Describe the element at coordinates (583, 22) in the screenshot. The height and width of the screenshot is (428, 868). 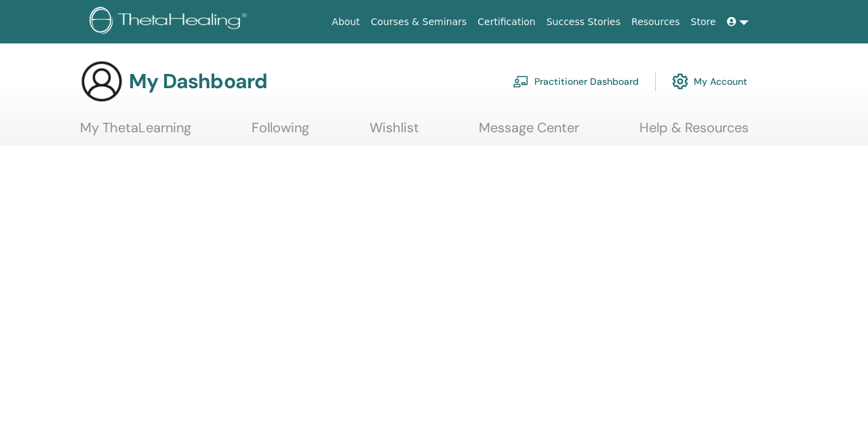
I see `a: Success Stories` at that location.